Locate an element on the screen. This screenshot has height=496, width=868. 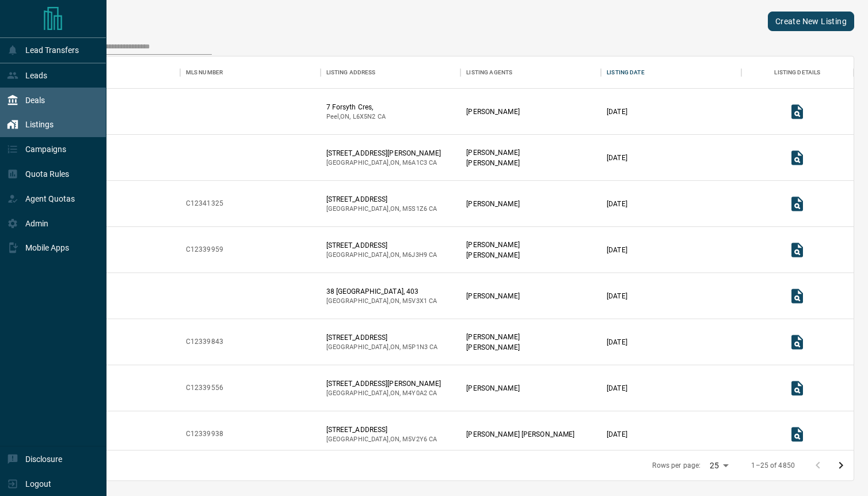
div: C12339959 is located at coordinates (205, 250).